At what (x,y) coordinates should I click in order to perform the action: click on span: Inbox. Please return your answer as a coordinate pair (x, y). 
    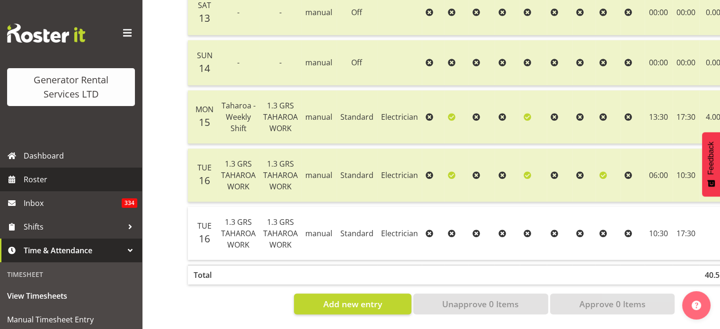
    Looking at the image, I should click on (72, 203).